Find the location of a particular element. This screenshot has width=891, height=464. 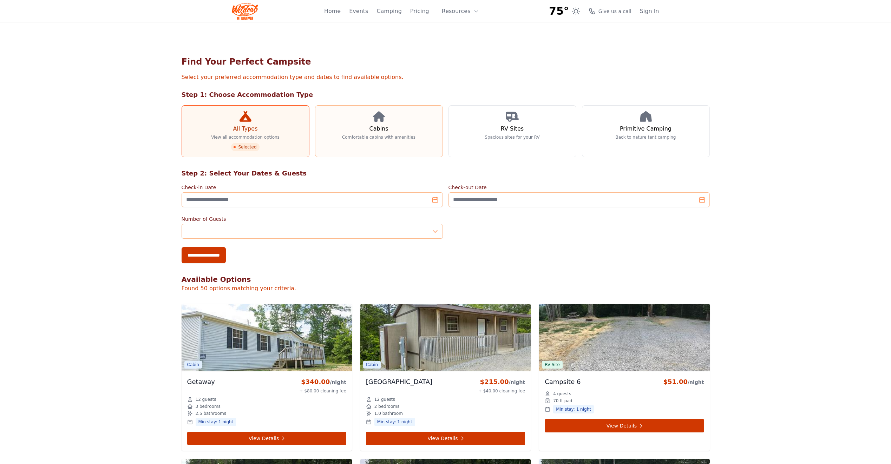

img: Hillbilly Palace is located at coordinates (445, 338).